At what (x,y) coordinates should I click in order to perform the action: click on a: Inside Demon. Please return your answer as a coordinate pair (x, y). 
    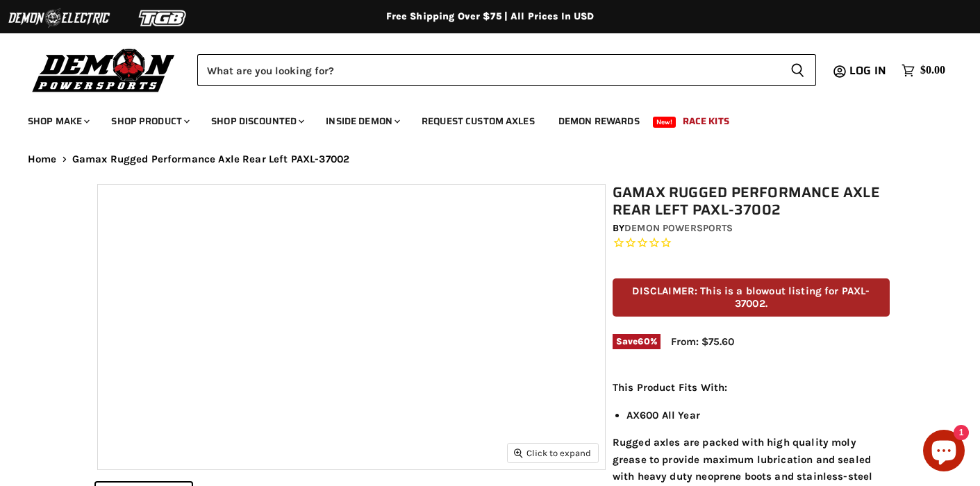
    Looking at the image, I should click on (362, 121).